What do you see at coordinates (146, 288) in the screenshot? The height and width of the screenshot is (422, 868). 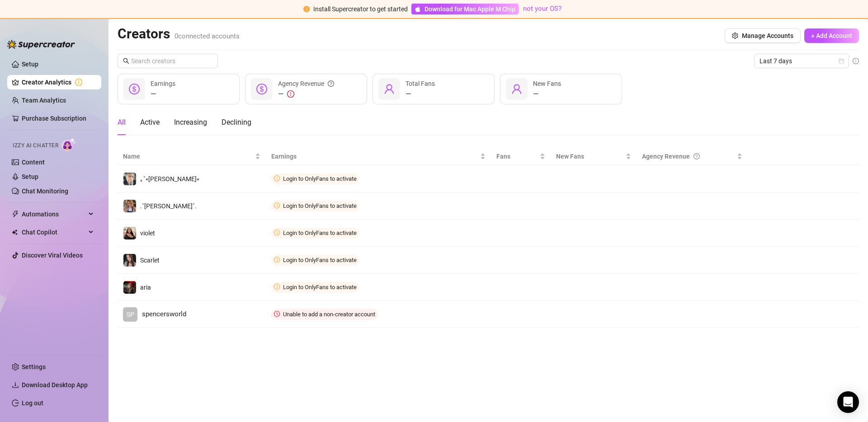 I see `span: aria` at bounding box center [146, 288].